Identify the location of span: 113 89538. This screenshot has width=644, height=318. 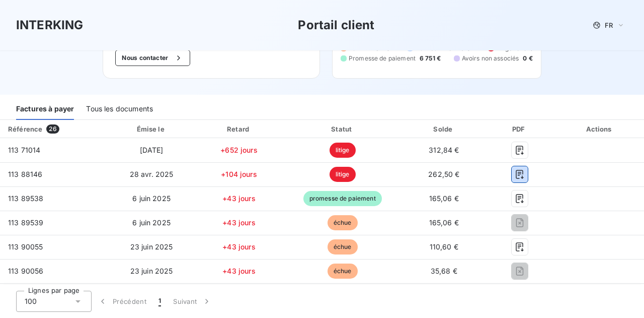
(26, 198).